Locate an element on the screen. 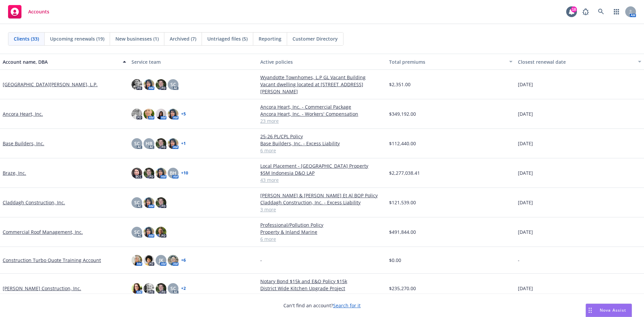 This screenshot has height=317, width=644. span: $0.00 is located at coordinates (395, 260).